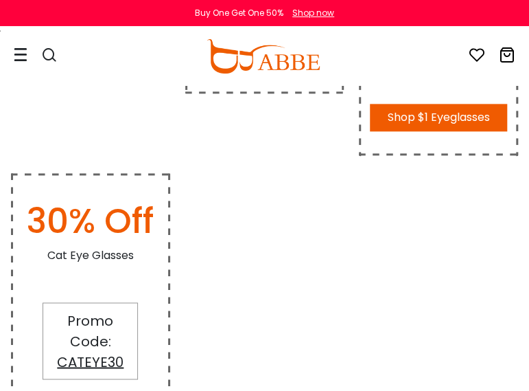  What do you see at coordinates (263, 56) in the screenshot?
I see `img: abbeglasses.com` at bounding box center [263, 56].